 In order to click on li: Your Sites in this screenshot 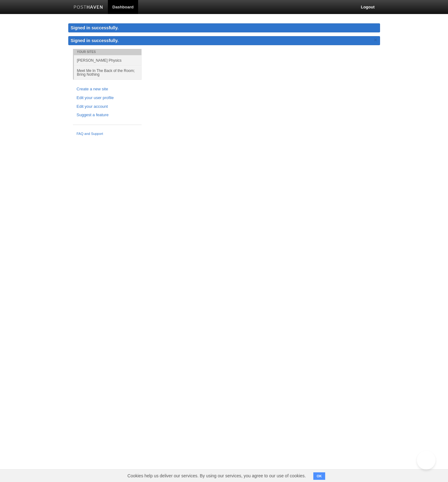, I will do `click(107, 52)`.